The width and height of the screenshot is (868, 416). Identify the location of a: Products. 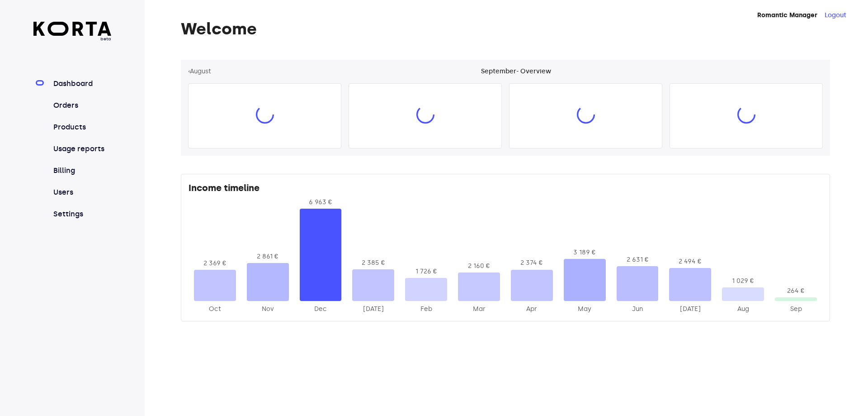
(81, 127).